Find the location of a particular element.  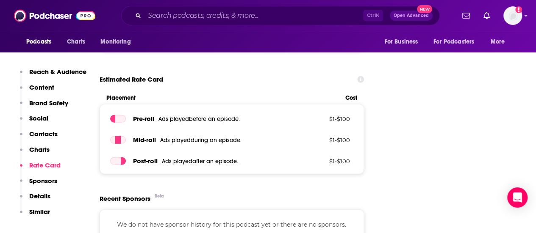

p: Sponsors is located at coordinates (43, 181).